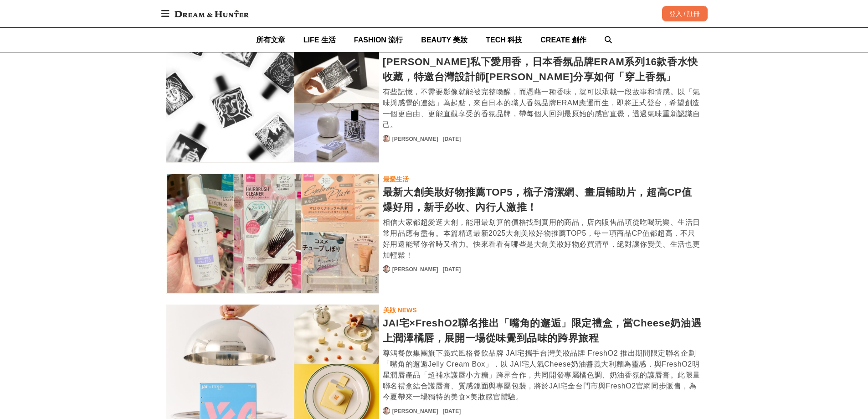 The height and width of the screenshot is (419, 868). What do you see at coordinates (396, 179) in the screenshot?
I see `div: 最愛生活` at bounding box center [396, 179].